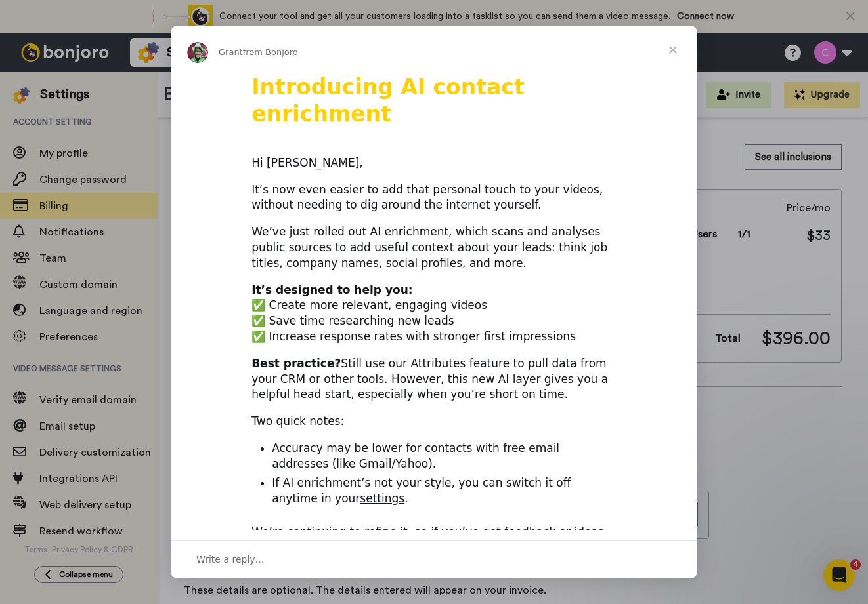 The image size is (868, 604). Describe the element at coordinates (388, 101) in the screenshot. I see `b: Introducing AI contact enrichment` at that location.